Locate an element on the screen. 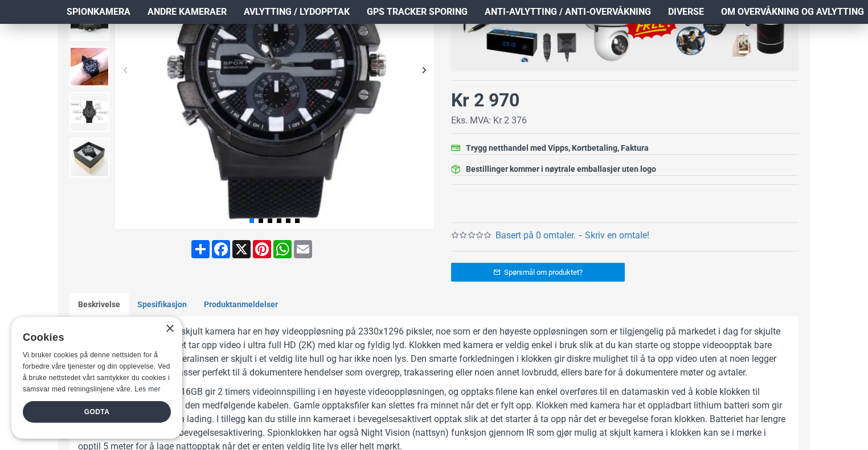 This screenshot has width=868, height=450. a: Basert på 0 omtaler. is located at coordinates (535, 235).